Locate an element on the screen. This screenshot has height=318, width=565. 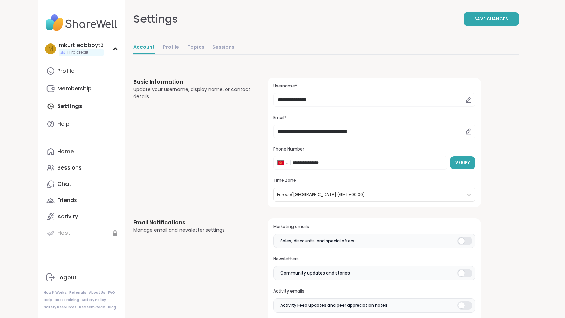
span: 1 Pro credit is located at coordinates (77, 52).